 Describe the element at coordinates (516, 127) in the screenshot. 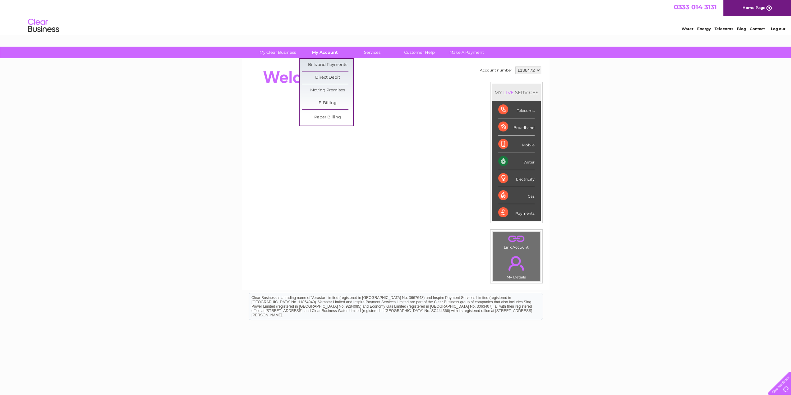

I see `div: Broadband` at that location.